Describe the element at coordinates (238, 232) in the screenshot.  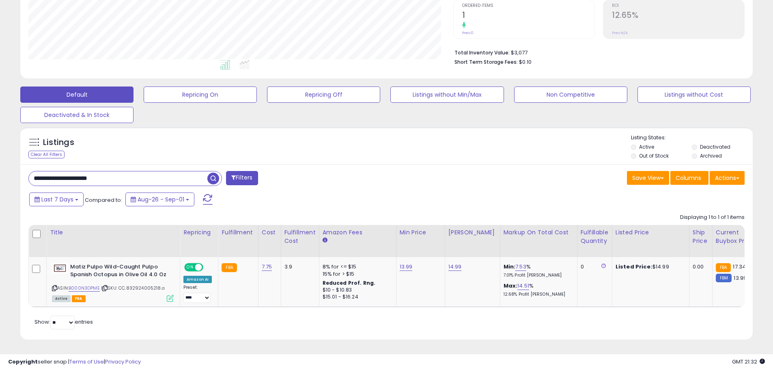
I see `div: Fulfillment` at that location.